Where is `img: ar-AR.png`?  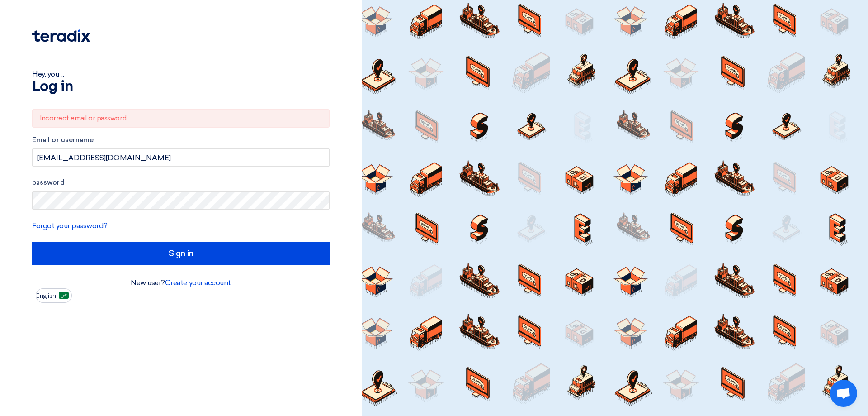
img: ar-AR.png is located at coordinates (63, 295).